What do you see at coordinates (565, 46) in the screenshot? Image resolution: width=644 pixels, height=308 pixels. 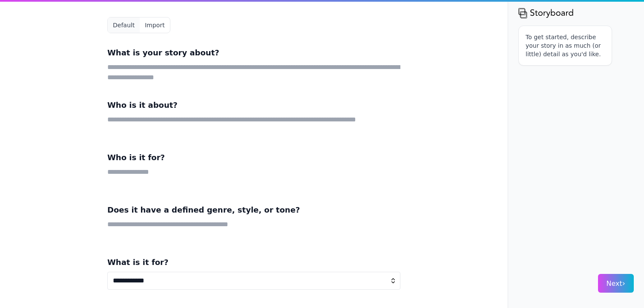 I see `p: To get started, describe your story in as much (or little) detail as you'd like.` at bounding box center [565, 46].